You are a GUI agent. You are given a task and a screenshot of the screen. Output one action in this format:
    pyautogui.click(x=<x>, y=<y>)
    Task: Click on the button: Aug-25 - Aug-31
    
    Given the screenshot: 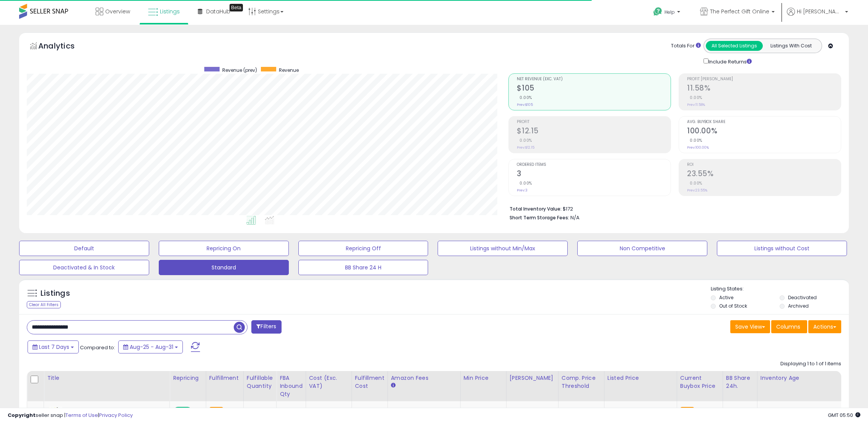 What is the action you would take?
    pyautogui.click(x=151, y=348)
    